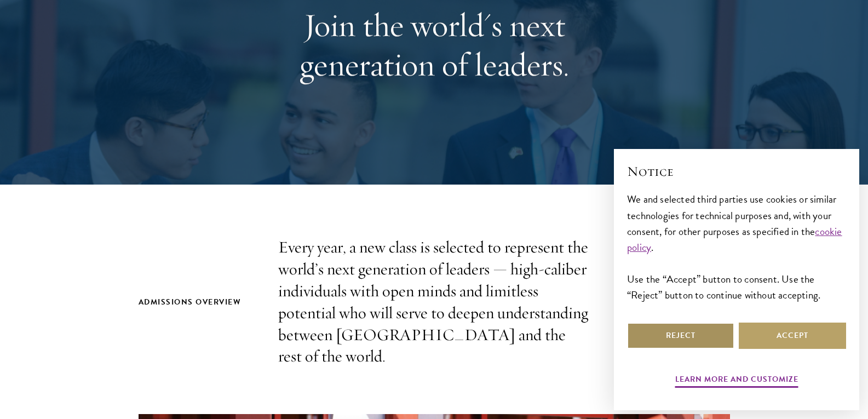  What do you see at coordinates (793, 336) in the screenshot?
I see `button: Accept` at bounding box center [793, 336].